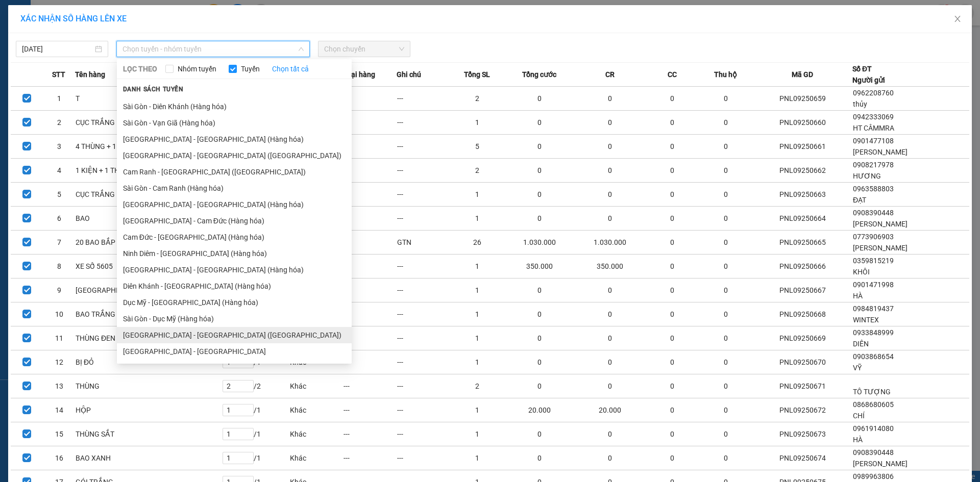 The image size is (980, 482). I want to click on td: Khác, so click(316, 410).